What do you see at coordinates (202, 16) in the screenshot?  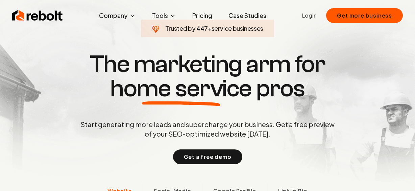 I see `a: Pricing` at bounding box center [202, 16].